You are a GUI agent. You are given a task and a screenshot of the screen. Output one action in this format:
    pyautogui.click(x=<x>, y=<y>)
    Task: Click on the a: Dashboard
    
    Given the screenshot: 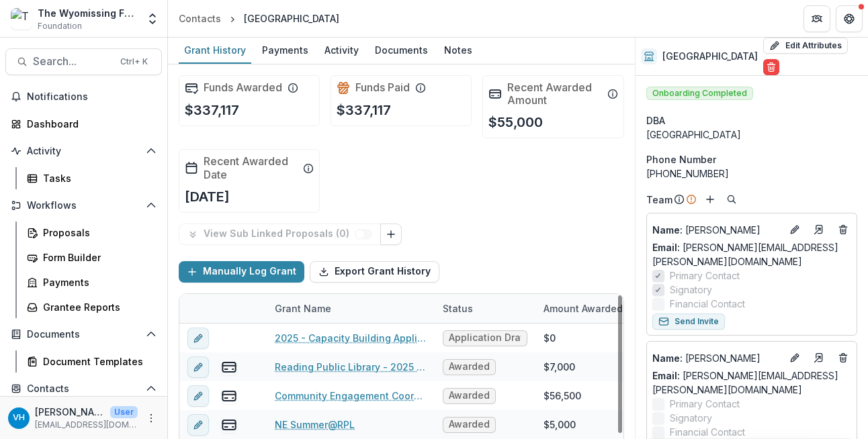 What is the action you would take?
    pyautogui.click(x=83, y=124)
    